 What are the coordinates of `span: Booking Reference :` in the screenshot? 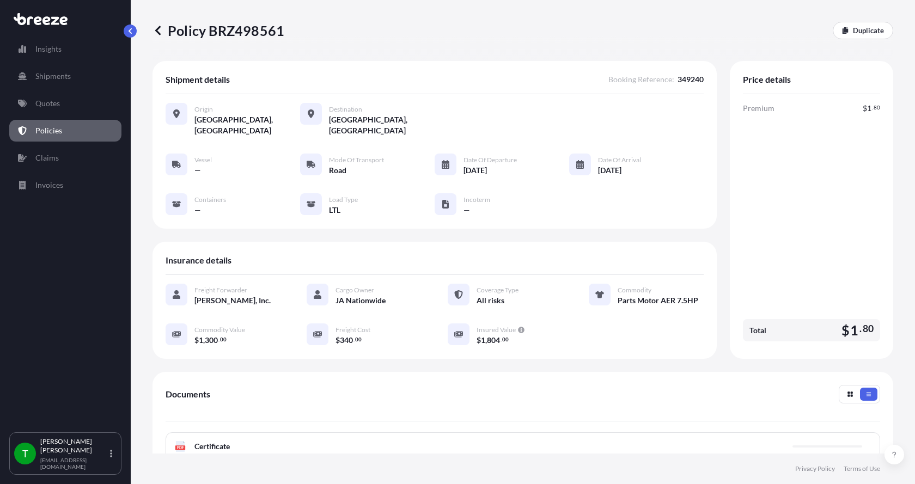 It's located at (641, 79).